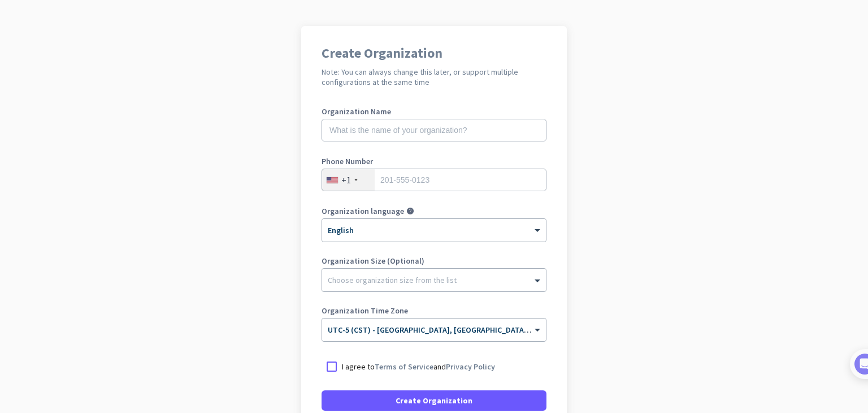 This screenshot has width=868, height=413. What do you see at coordinates (418, 366) in the screenshot?
I see `p: I agree to and` at bounding box center [418, 366].